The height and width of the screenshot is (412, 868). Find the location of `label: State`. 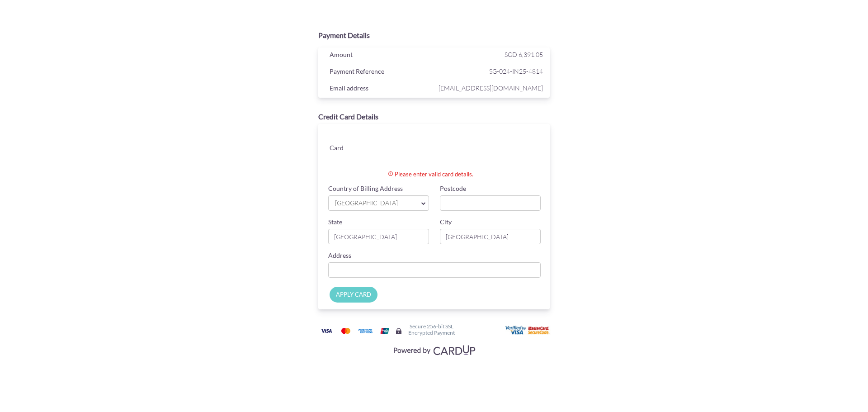

label: State is located at coordinates (335, 222).